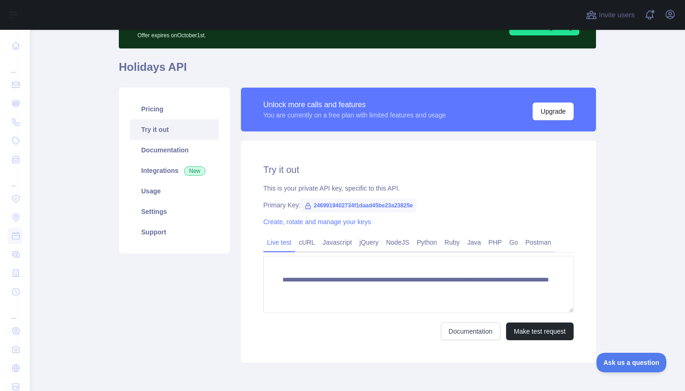  Describe the element at coordinates (369, 242) in the screenshot. I see `a: jQuery` at that location.